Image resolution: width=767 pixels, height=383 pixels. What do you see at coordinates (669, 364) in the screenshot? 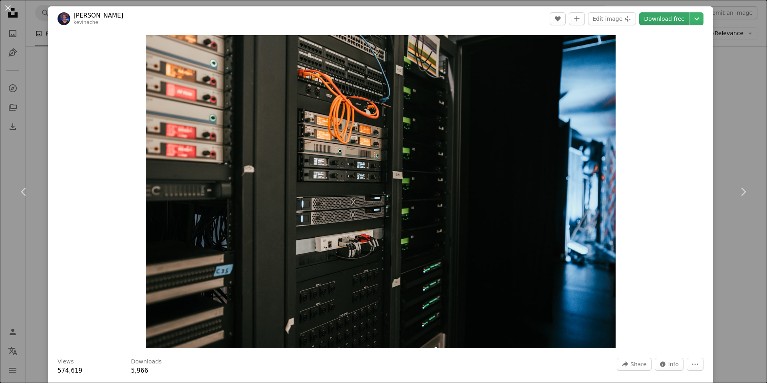
I see `button: Stats about this image` at bounding box center [669, 364].